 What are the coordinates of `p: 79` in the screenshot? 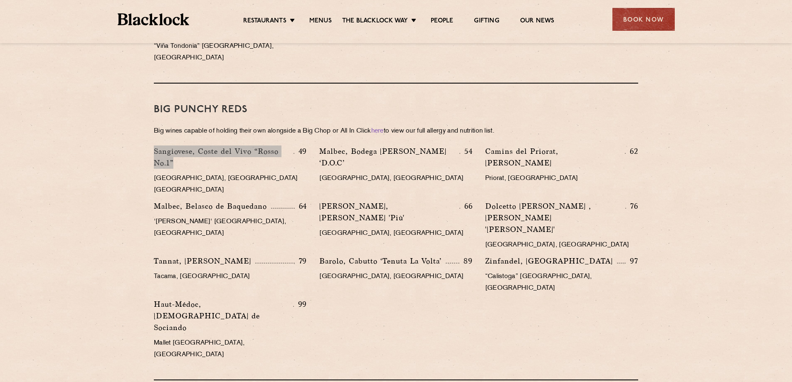 It's located at (301, 261).